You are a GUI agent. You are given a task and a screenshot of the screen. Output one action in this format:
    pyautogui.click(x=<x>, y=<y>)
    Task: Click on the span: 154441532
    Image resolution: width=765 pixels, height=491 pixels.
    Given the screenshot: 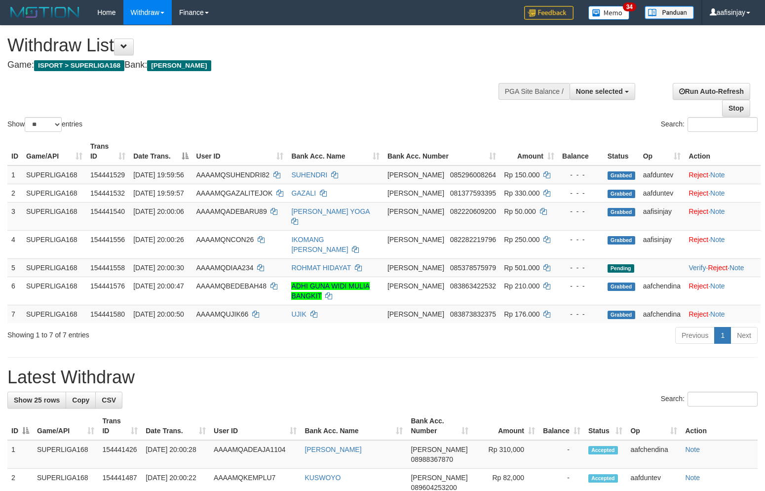 What is the action you would take?
    pyautogui.click(x=108, y=193)
    